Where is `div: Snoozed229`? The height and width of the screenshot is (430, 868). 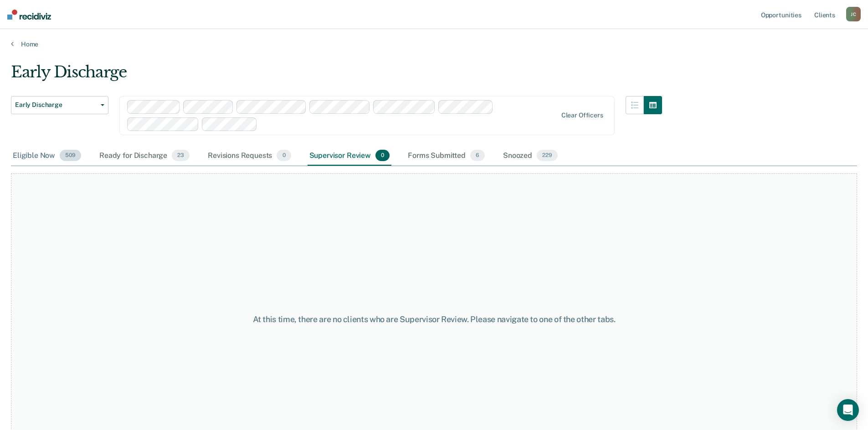 div: Snoozed229 is located at coordinates (530, 156).